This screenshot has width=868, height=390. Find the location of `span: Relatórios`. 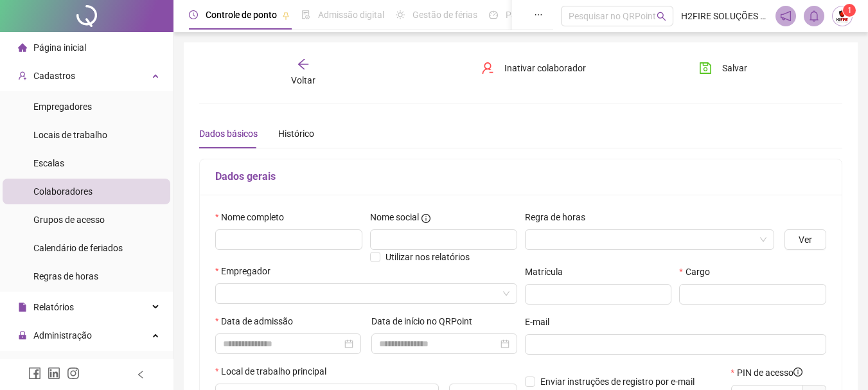

span: Relatórios is located at coordinates (53, 307).